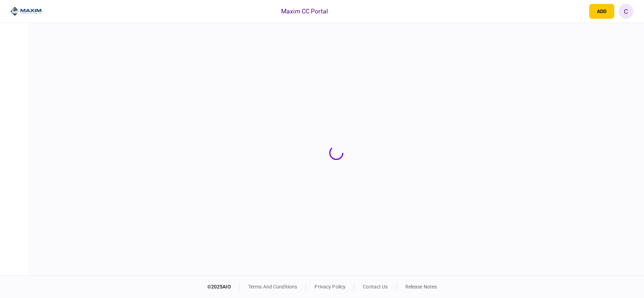 This screenshot has width=644, height=298. What do you see at coordinates (273, 287) in the screenshot?
I see `a: terms and conditions` at bounding box center [273, 287].